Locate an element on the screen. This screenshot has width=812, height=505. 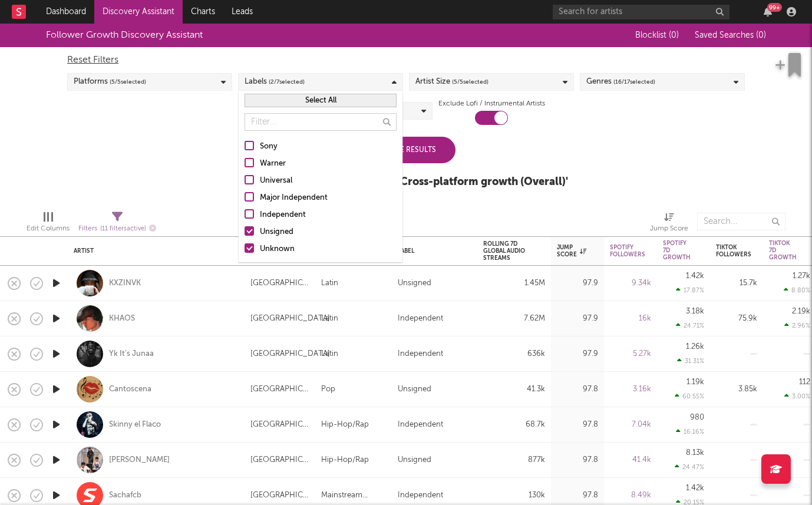
div: Label is located at coordinates (431, 251).